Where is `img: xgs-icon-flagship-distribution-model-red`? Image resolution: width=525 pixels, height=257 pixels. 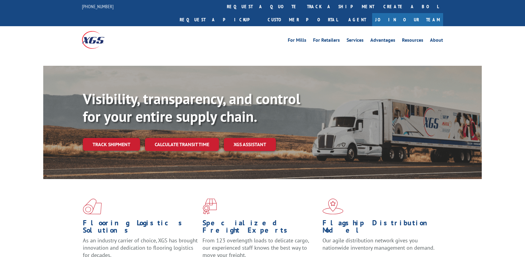
img: xgs-icon-flagship-distribution-model-red is located at coordinates (333, 206).